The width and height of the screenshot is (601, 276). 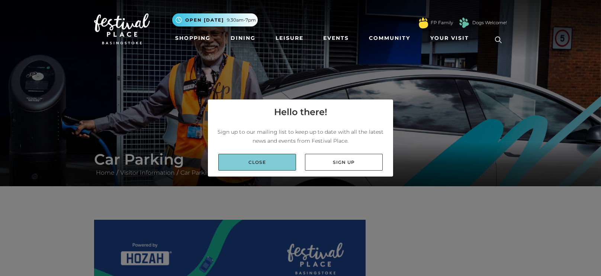 I want to click on a: Sign up, so click(x=344, y=162).